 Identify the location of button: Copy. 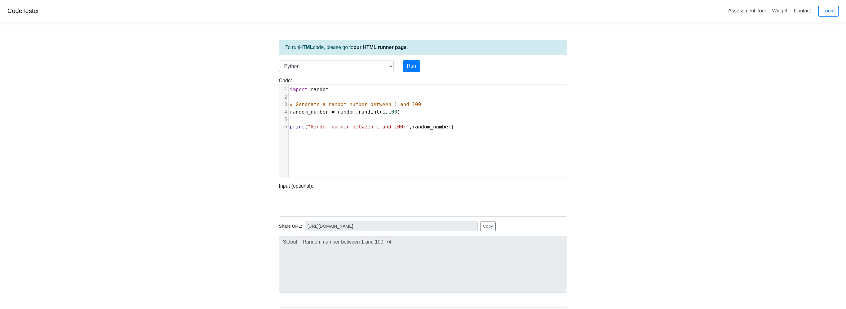
(488, 226).